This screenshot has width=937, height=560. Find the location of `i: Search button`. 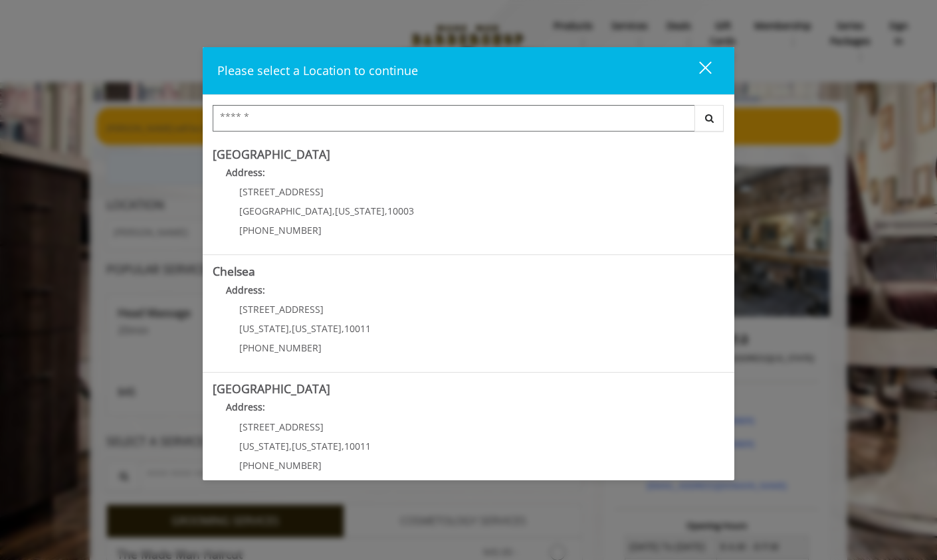

i: Search button is located at coordinates (709, 118).